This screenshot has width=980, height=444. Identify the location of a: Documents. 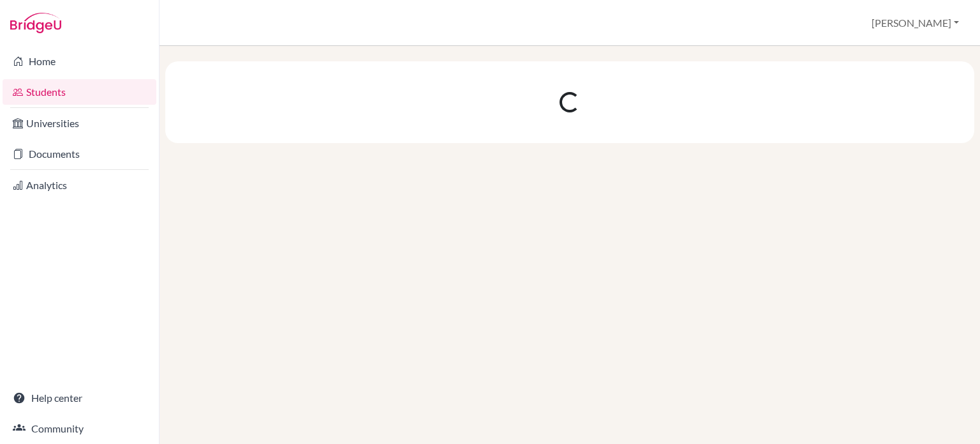
(79, 154).